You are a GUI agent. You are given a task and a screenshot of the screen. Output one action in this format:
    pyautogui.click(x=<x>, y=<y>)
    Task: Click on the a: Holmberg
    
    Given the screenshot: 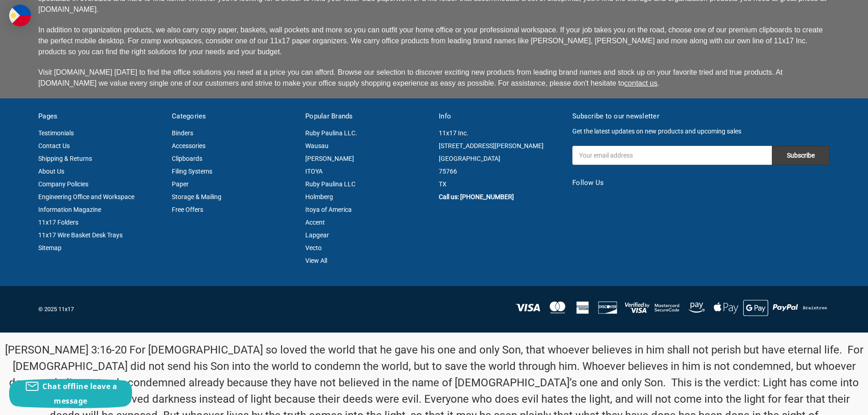 What is the action you would take?
    pyautogui.click(x=319, y=197)
    